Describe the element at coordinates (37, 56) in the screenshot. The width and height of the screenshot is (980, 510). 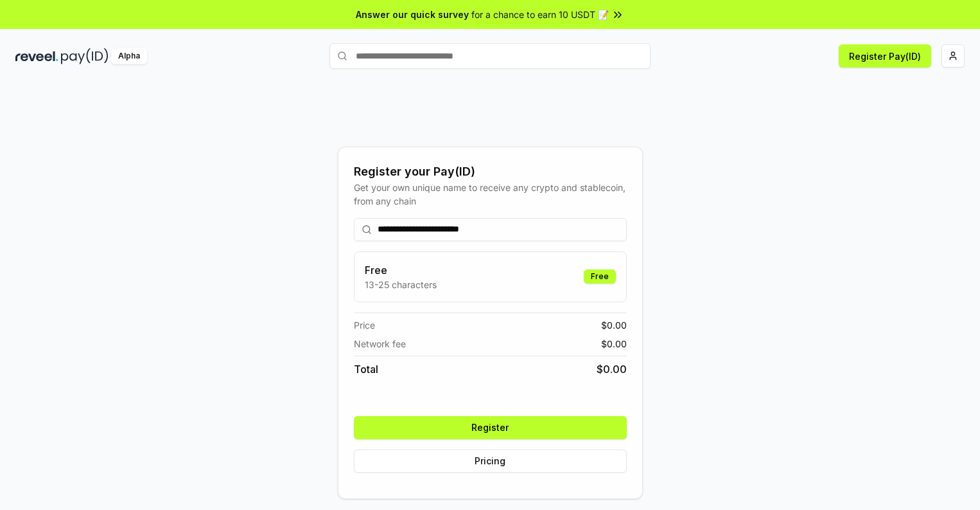
I see `img: reveel_dark` at that location.